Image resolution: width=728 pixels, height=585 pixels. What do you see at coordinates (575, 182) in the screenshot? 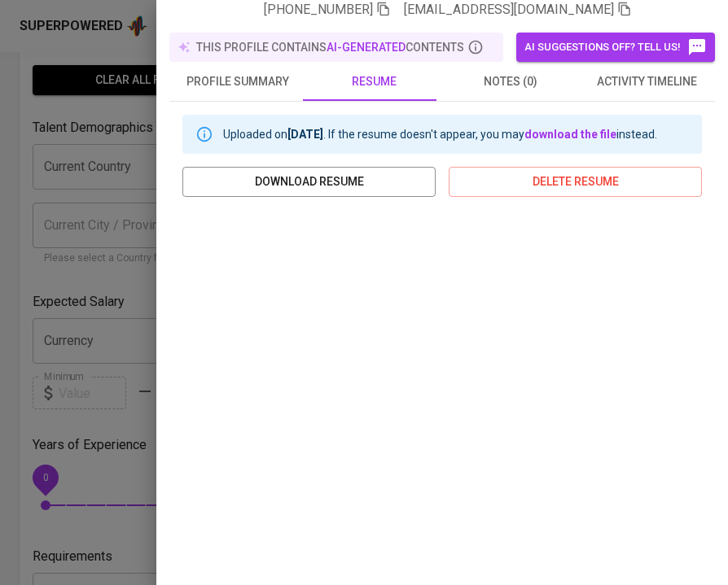
I see `button: delete resume` at bounding box center [575, 182].